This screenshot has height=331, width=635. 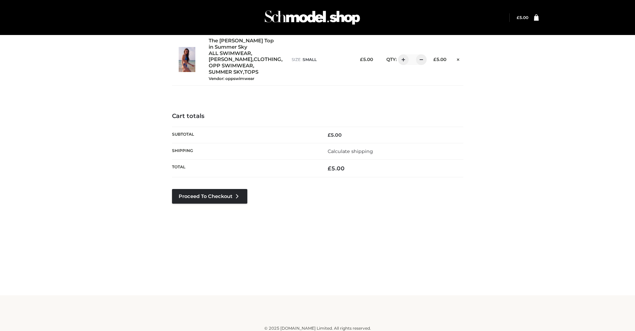 What do you see at coordinates (458, 59) in the screenshot?
I see `a: Remove this item` at bounding box center [458, 59].